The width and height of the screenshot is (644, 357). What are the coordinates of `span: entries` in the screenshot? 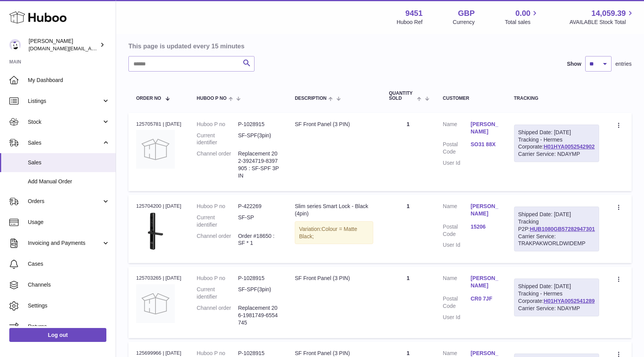 It's located at (623, 64).